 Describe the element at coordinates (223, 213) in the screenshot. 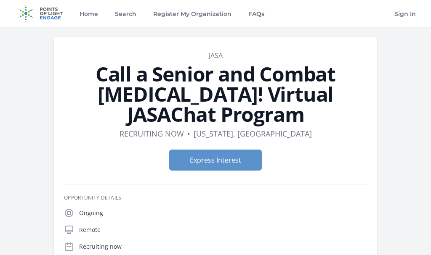

I see `p: Ongoing` at that location.